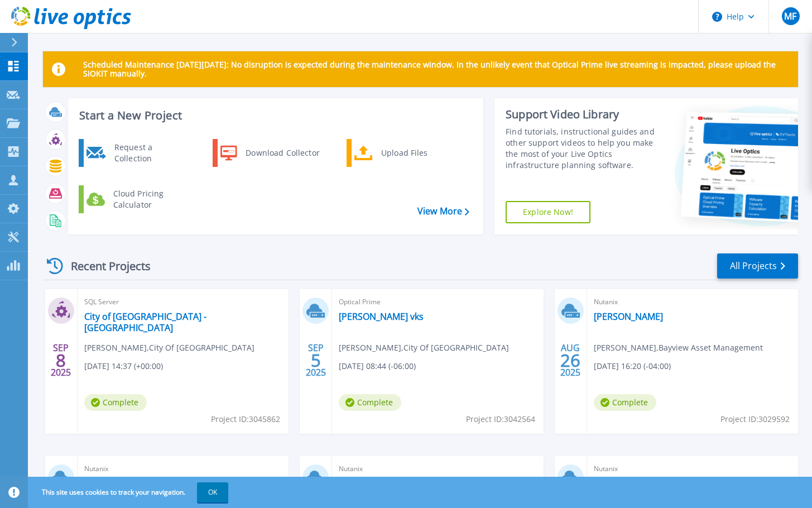 The image size is (812, 508). Describe the element at coordinates (548, 212) in the screenshot. I see `a: Explore Now!` at that location.